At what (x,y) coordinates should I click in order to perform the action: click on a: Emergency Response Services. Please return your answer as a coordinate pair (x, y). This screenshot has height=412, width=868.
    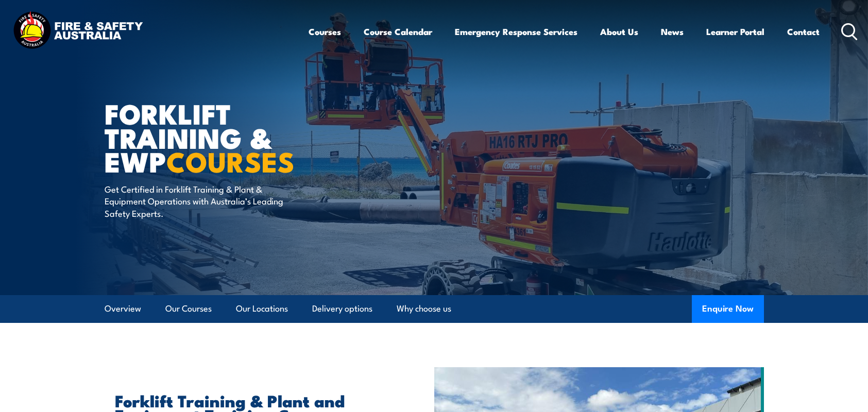
    Looking at the image, I should click on (516, 31).